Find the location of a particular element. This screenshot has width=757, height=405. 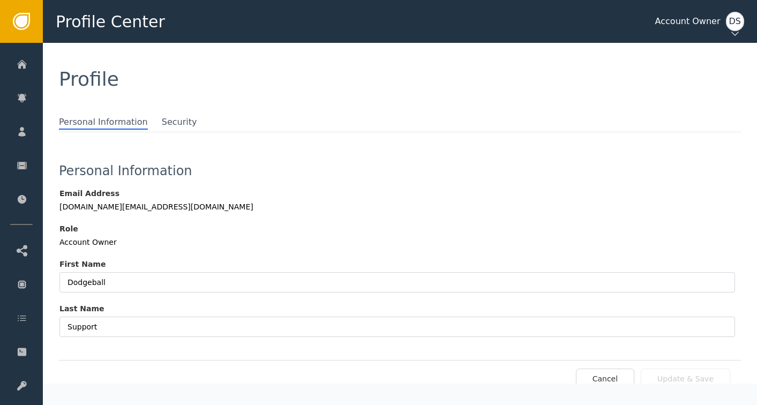

div: Last Name is located at coordinates (397, 309).